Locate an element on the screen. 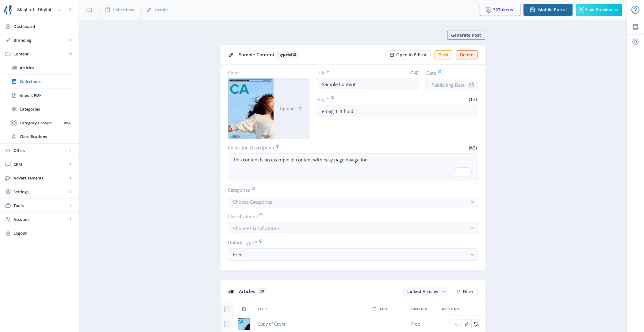 Image resolution: width=644 pixels, height=332 pixels. textarea: To enrich screen reader interactions, please activate Accessibility in Grammarly extension settings is located at coordinates (352, 167).